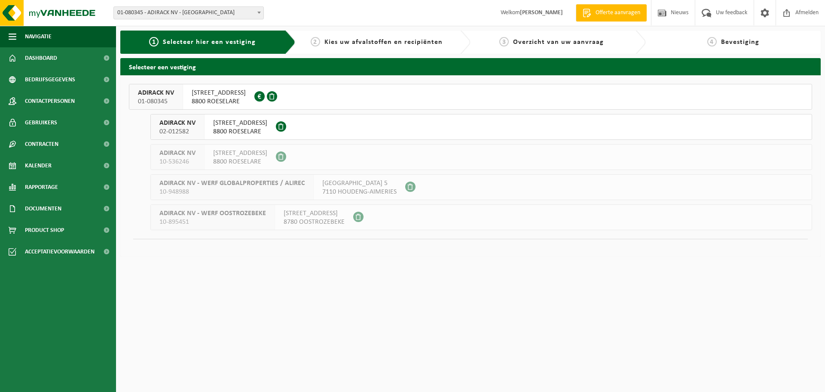  What do you see at coordinates (178, 132) in the screenshot?
I see `span: 02-012582` at bounding box center [178, 132].